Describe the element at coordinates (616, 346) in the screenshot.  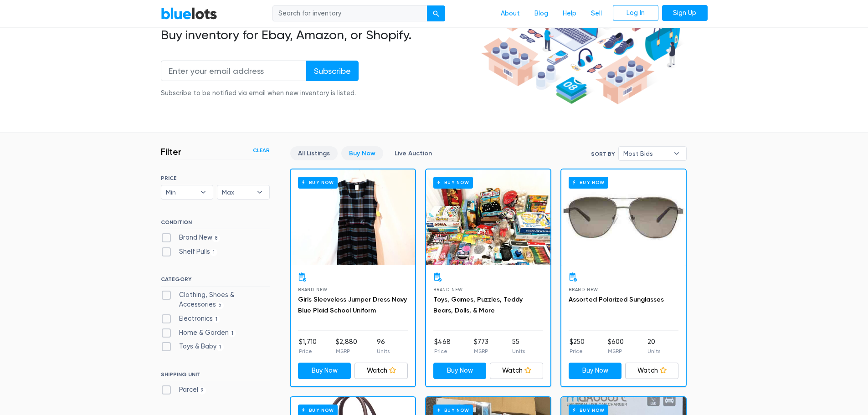
I see `li: $600` at that location.